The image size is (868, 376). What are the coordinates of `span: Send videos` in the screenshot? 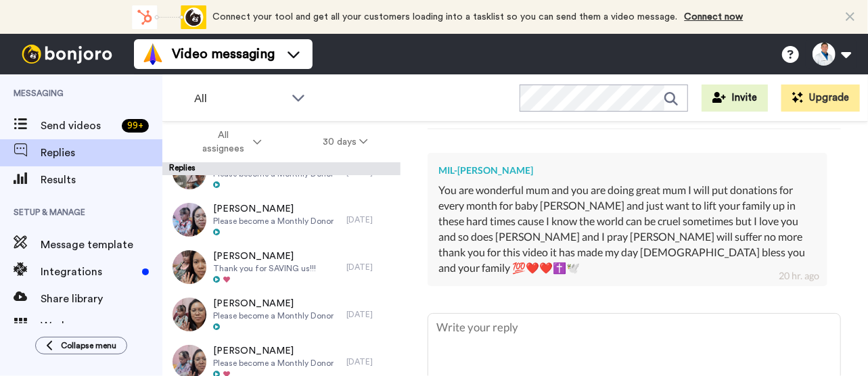 It's located at (78, 126).